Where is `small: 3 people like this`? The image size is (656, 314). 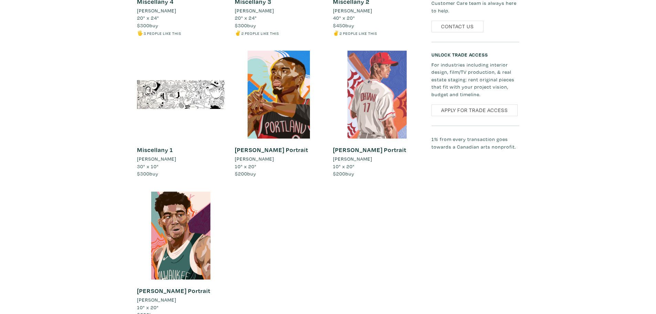
small: 3 people like this is located at coordinates (162, 33).